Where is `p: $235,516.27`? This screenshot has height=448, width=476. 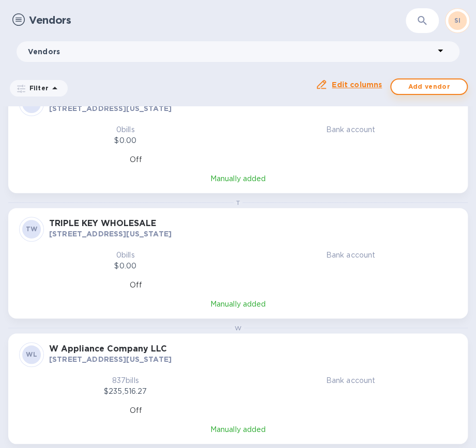
p: $235,516.27 is located at coordinates (126, 391).